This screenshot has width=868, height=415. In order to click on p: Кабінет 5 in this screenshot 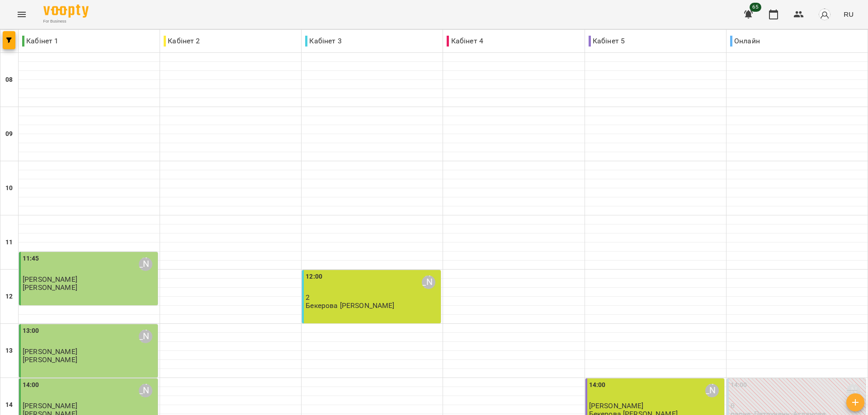, I will do `click(607, 42)`.